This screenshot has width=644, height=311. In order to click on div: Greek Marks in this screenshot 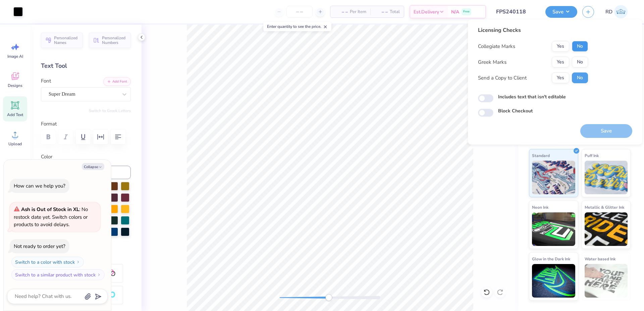, I will do `click(492, 62)`.